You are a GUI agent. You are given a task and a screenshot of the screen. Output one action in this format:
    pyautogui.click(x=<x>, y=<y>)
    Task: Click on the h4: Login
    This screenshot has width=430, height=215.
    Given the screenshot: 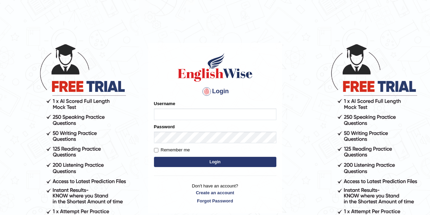 What is the action you would take?
    pyautogui.click(x=215, y=92)
    